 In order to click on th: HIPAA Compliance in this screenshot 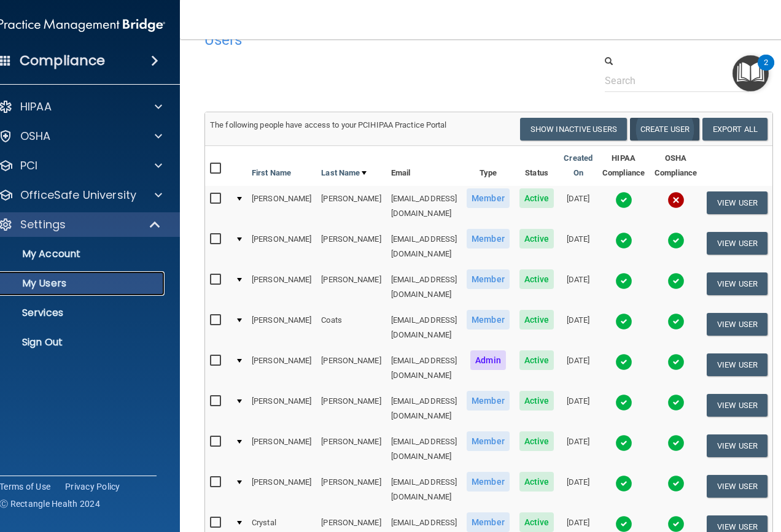, I will do `click(623, 166)`.